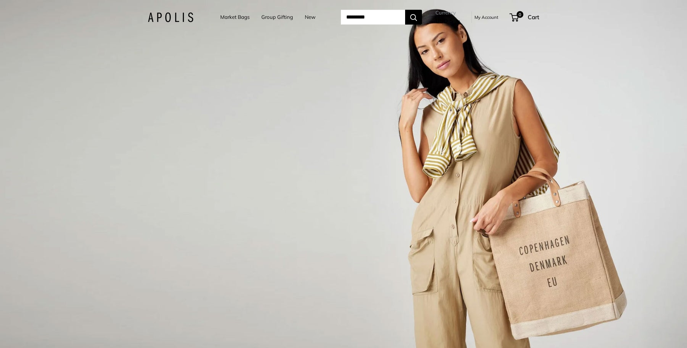  I want to click on span: 0, so click(520, 14).